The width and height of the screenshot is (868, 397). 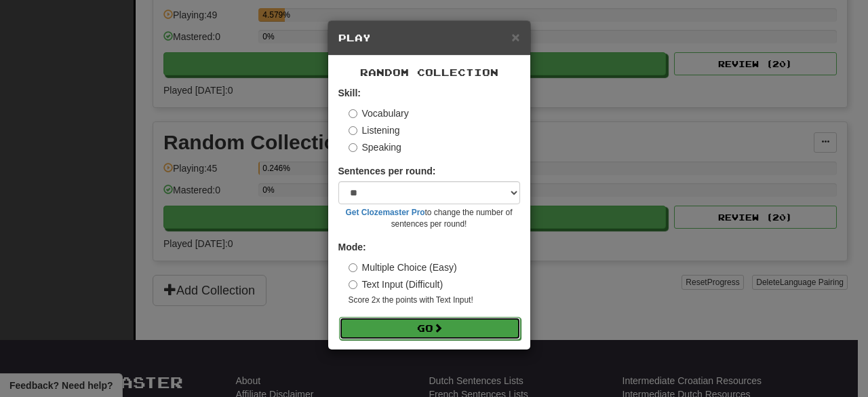 What do you see at coordinates (375, 147) in the screenshot?
I see `label: Speaking` at bounding box center [375, 147].